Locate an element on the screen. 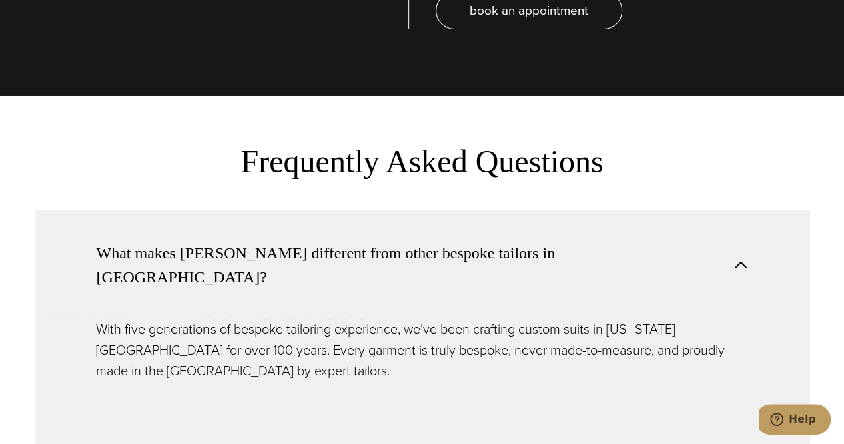  span: book an appointment is located at coordinates (529, 10).